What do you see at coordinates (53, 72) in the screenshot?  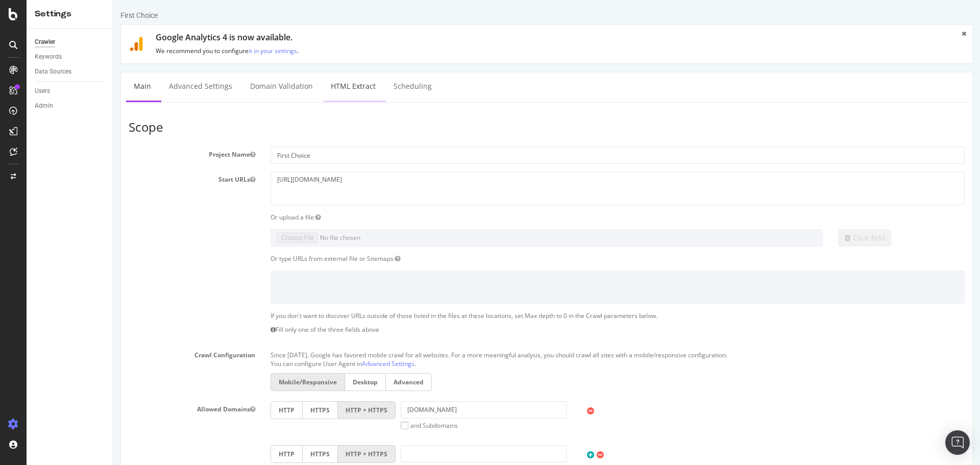 I see `div: Data Sources` at bounding box center [53, 72].